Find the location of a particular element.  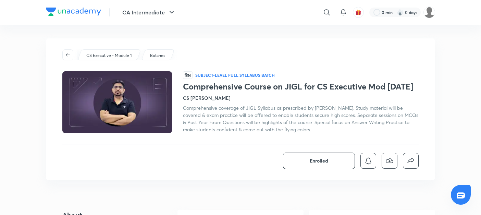

img: adnan is located at coordinates (430, 12).